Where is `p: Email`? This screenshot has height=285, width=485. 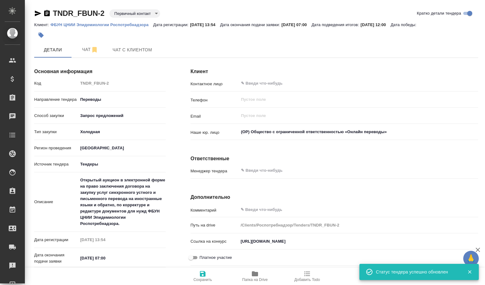
p: Email is located at coordinates (215, 116).